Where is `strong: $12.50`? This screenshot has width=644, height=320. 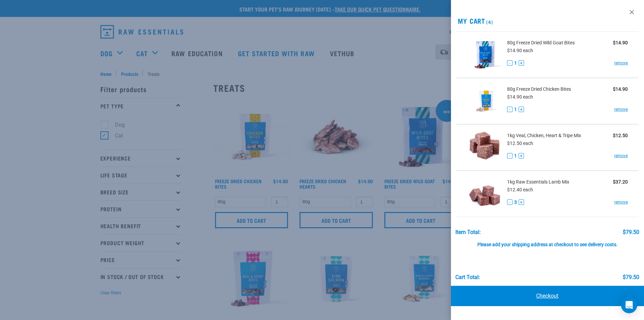
strong: $12.50 is located at coordinates (620, 135).